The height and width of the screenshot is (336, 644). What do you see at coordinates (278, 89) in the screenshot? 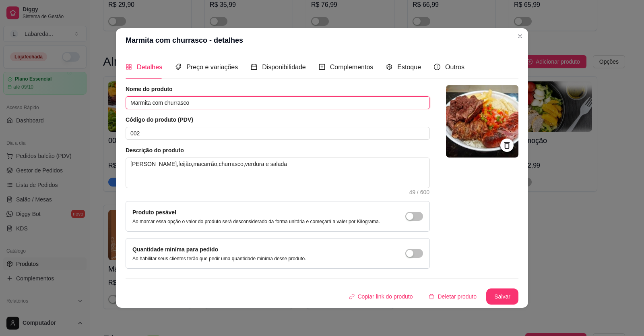
I see `article: Nome do produto` at bounding box center [278, 89].